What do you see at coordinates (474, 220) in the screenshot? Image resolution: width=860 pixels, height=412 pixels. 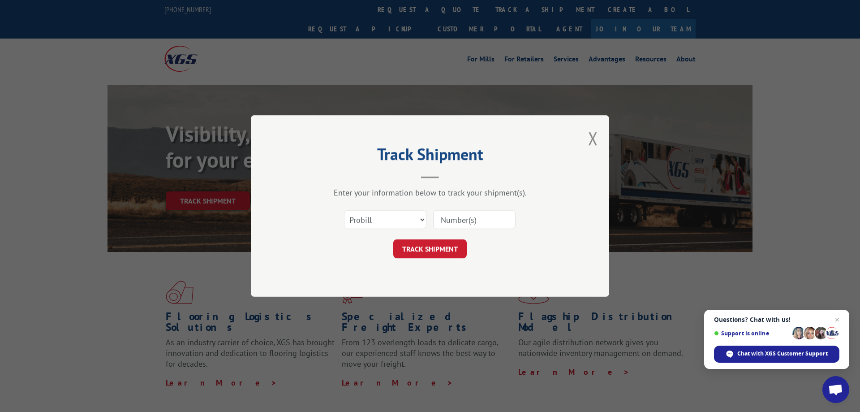 I see `input: Number(s)` at bounding box center [474, 220].